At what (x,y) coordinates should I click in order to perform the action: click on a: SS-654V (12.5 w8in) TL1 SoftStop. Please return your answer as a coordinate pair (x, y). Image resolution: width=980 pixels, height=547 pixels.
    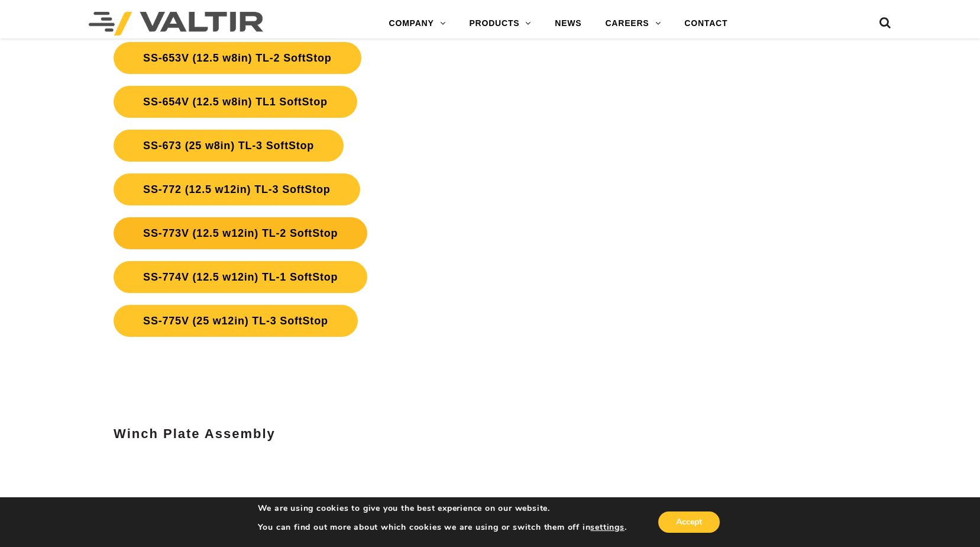
    Looking at the image, I should click on (235, 102).